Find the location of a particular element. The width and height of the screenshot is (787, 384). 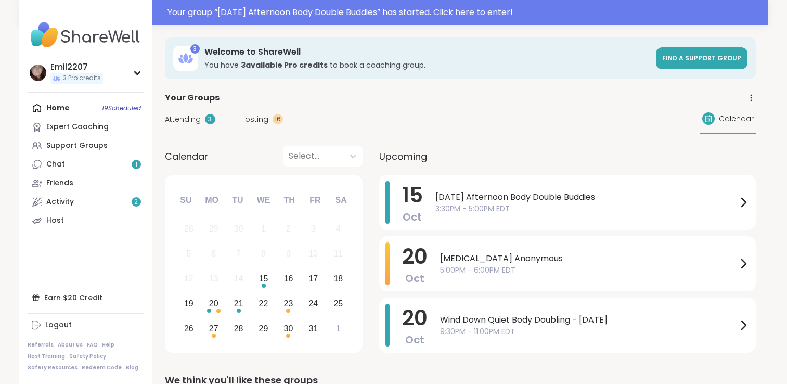

div: Choose Sunday, October 19th, 2025 is located at coordinates (189, 303).